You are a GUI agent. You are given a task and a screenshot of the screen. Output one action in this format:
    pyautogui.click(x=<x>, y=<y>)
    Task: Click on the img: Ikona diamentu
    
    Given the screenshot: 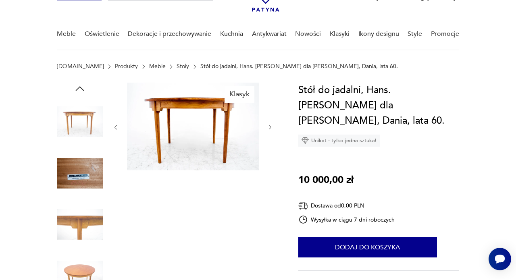 What is the action you would take?
    pyautogui.click(x=305, y=141)
    